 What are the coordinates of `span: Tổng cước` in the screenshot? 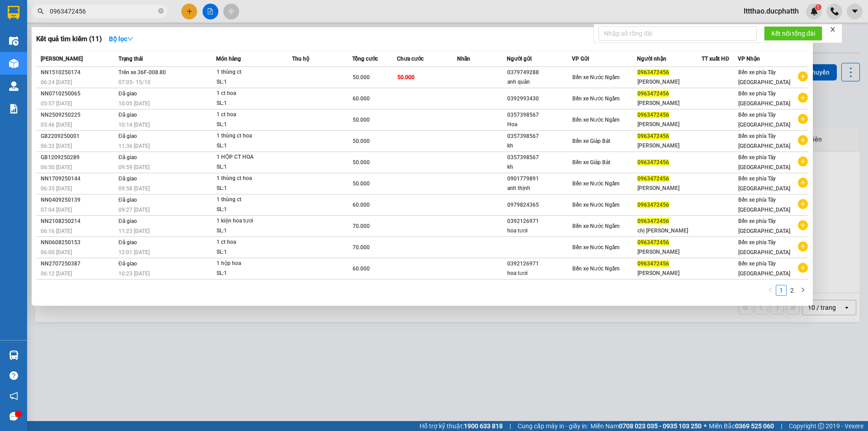 It's located at (365, 59).